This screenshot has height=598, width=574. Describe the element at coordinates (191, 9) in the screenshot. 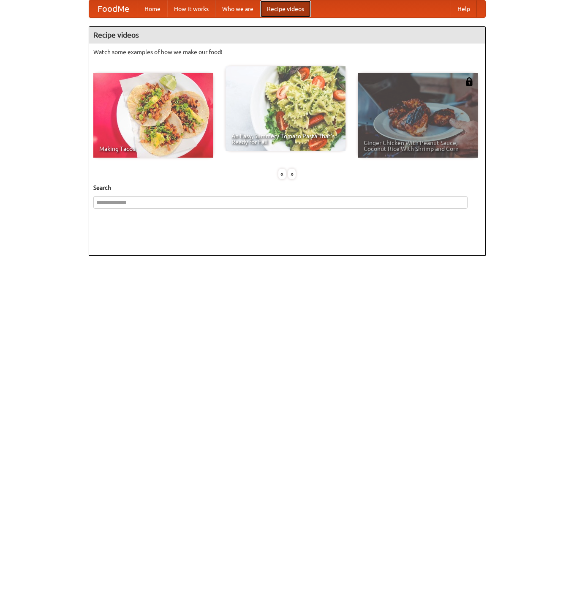

I see `a: How it works` at that location.